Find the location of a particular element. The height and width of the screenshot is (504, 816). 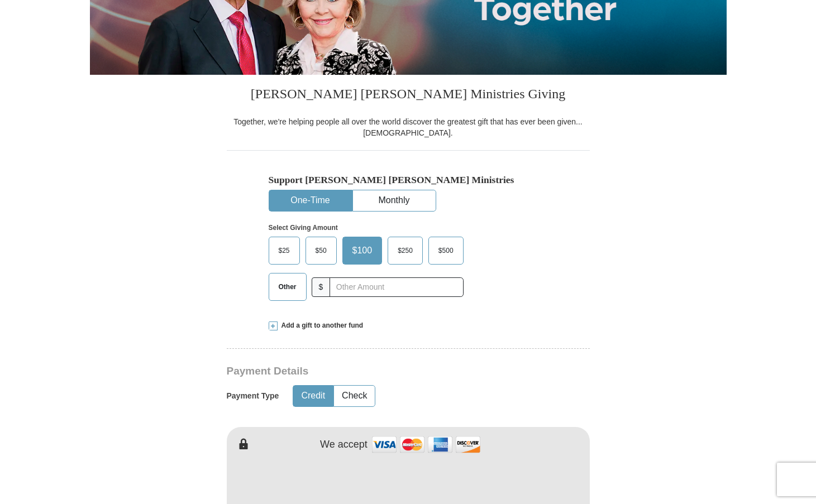

img: credit cards accepted is located at coordinates (426, 444).